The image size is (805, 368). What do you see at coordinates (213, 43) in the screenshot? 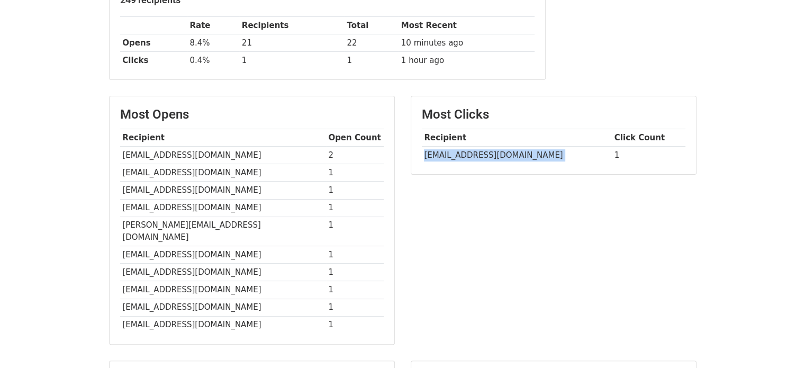
I see `td: 8.4%` at bounding box center [213, 43].